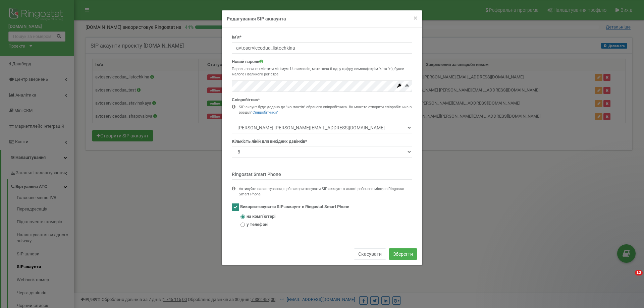 This screenshot has width=644, height=308. I want to click on span: 12, so click(639, 272).